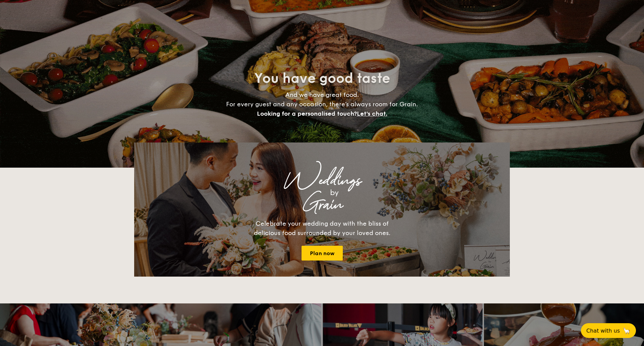 The image size is (644, 346). Describe the element at coordinates (322, 228) in the screenshot. I see `div: Celebrate your wedding day with the bliss of delicious food surrounded by your loved ones.` at that location.